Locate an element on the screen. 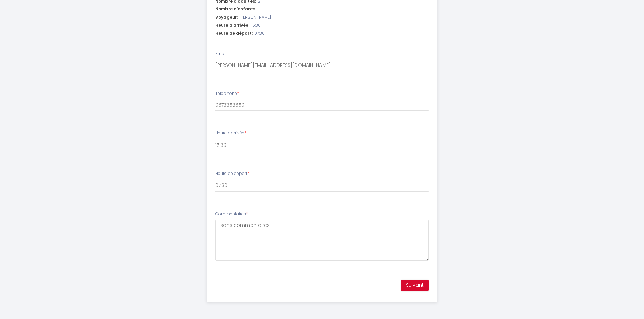 This screenshot has width=644, height=319. span: Heure d'arrivée: is located at coordinates (232, 26).